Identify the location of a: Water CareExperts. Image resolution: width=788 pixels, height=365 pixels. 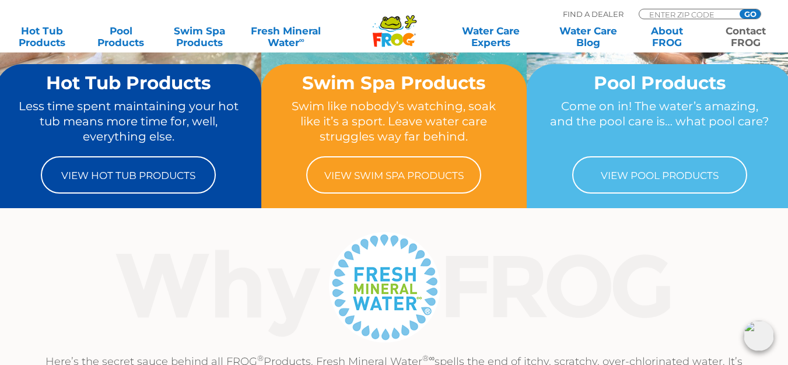
(490, 37).